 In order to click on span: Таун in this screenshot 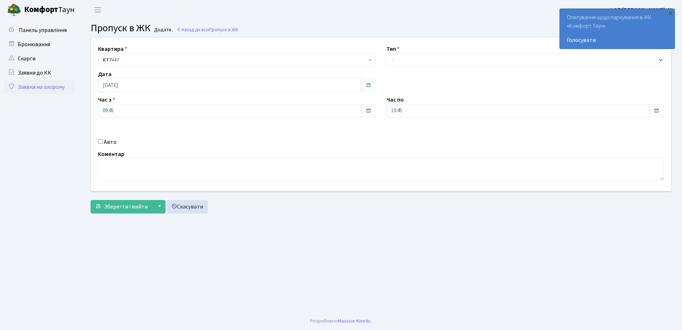, I will do `click(49, 10)`.